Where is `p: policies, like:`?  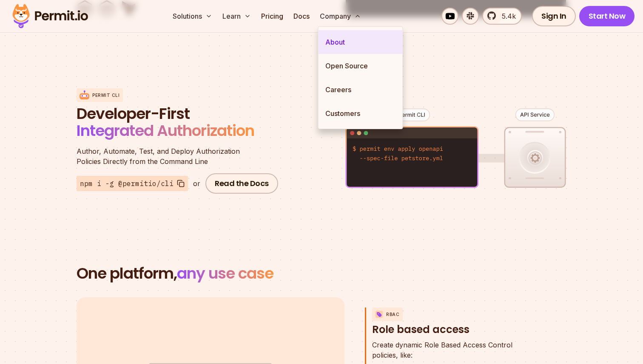 p: policies, like: is located at coordinates (442, 350).